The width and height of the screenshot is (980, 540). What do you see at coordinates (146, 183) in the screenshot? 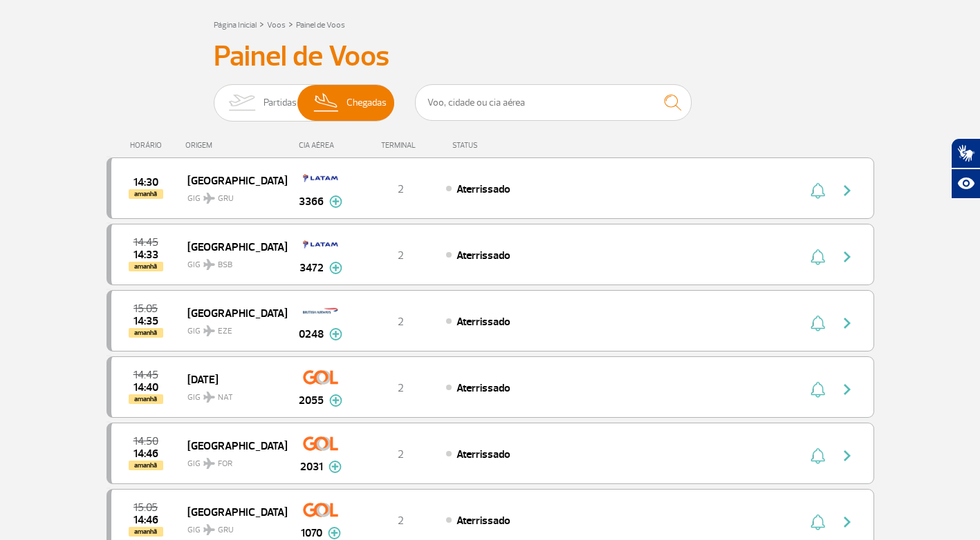
I see `span: 2025-08-27 14:30:00` at bounding box center [146, 183].